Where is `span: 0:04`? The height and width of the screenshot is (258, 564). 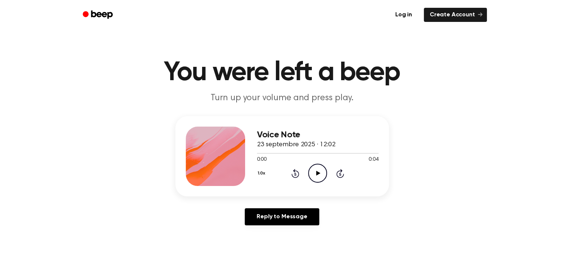 span: 0:04 is located at coordinates (374, 160).